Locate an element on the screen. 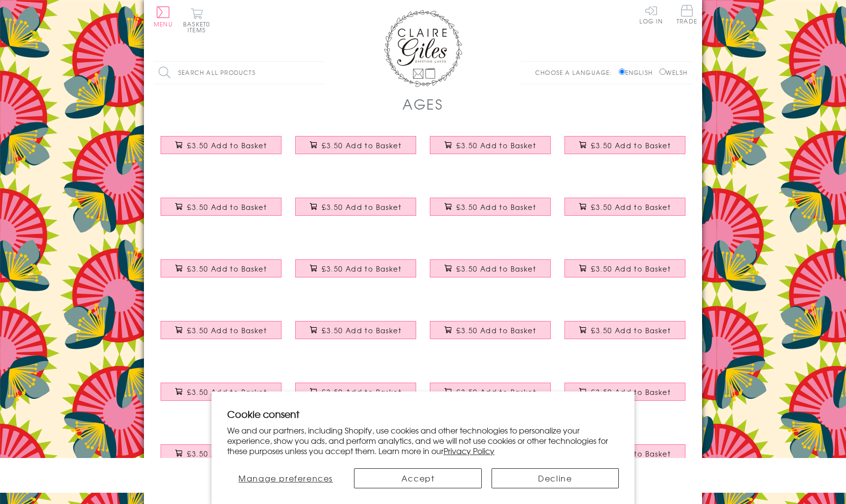  button: Decline is located at coordinates (555, 478).